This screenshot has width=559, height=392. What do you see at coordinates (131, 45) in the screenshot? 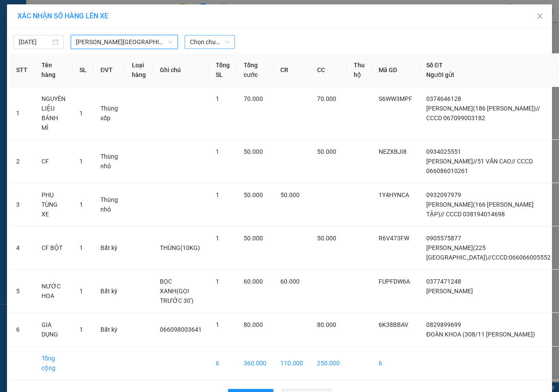
I see `div: 0944773986` at bounding box center [131, 45].